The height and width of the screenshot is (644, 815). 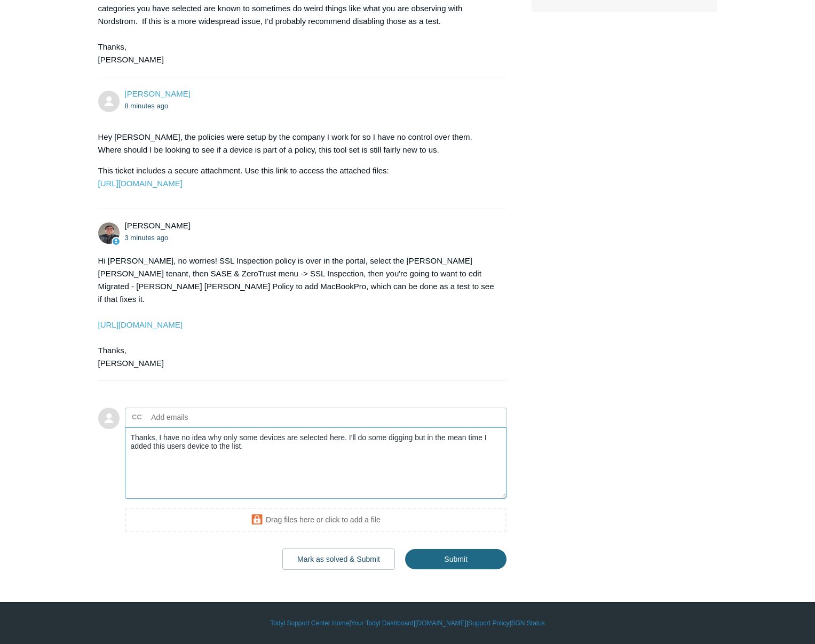 What do you see at coordinates (147, 237) in the screenshot?
I see `time: 09/15/2025, 12:50` at bounding box center [147, 237].